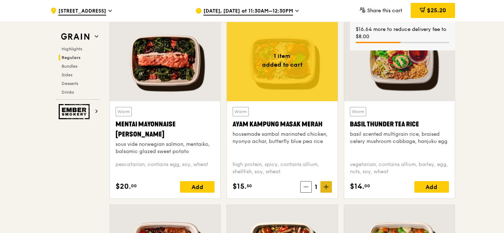 Image resolution: width=504 pixels, height=233 pixels. I want to click on div: vegetarian, contains allium, barley, egg, nuts, soy, wheat, so click(399, 168).